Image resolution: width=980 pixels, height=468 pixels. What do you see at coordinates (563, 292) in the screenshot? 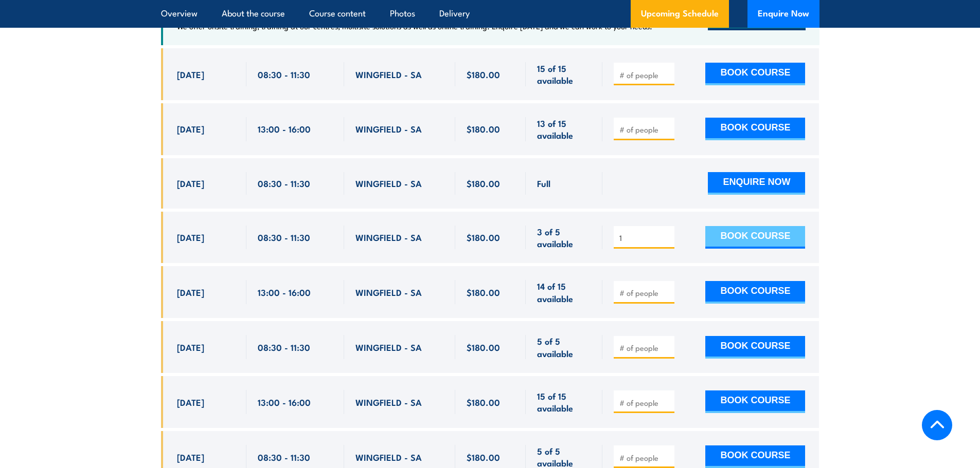
I see `span: 14 of 15 available` at bounding box center [563, 292].